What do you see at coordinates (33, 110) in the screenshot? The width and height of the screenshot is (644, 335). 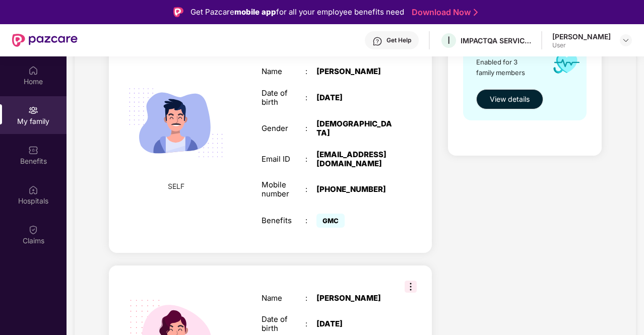 I see `img: svg+xml;base64,PHN2ZyB3aWR0aD0iMjAiIGhlaWdodD0iMjAiIHZpZXdCb3g9IjAgMCAyMCAyMCIgZmlsbD0ibm9uZSIgeG...` at bounding box center [33, 110].